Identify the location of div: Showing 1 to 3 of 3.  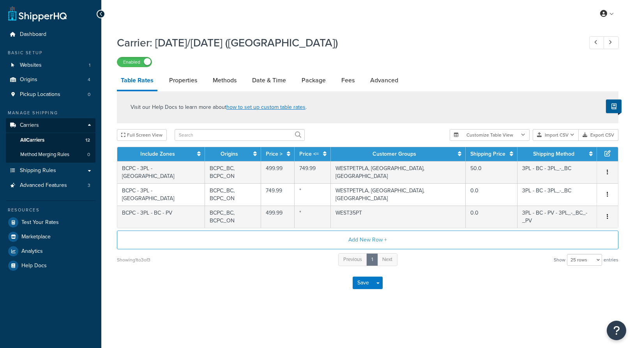
(134, 259).